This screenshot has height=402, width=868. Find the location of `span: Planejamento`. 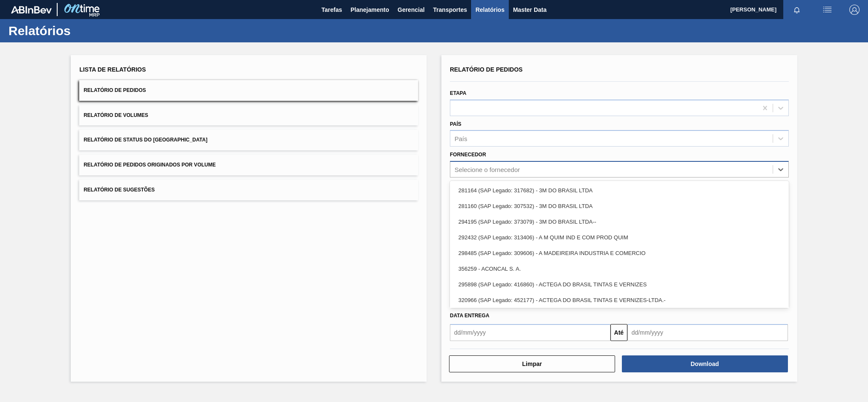

span: Planejamento is located at coordinates (370, 10).